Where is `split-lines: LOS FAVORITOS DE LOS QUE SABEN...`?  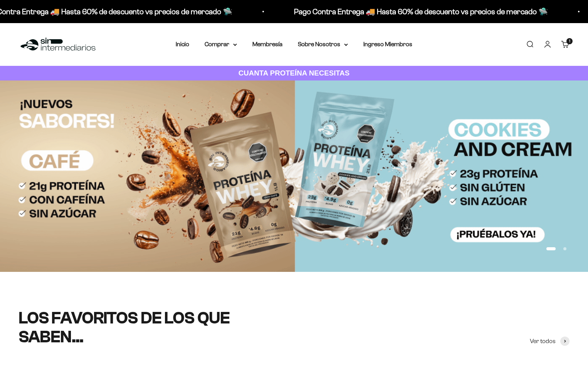 split-lines: LOS FAVORITOS DE LOS QUE SABEN... is located at coordinates (124, 327).